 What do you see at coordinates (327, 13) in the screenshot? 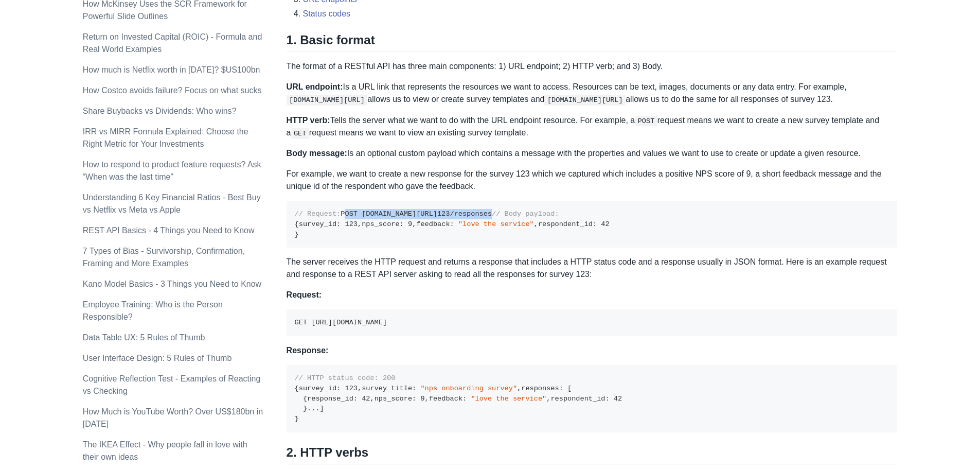
I see `a: Status codes` at bounding box center [327, 13].